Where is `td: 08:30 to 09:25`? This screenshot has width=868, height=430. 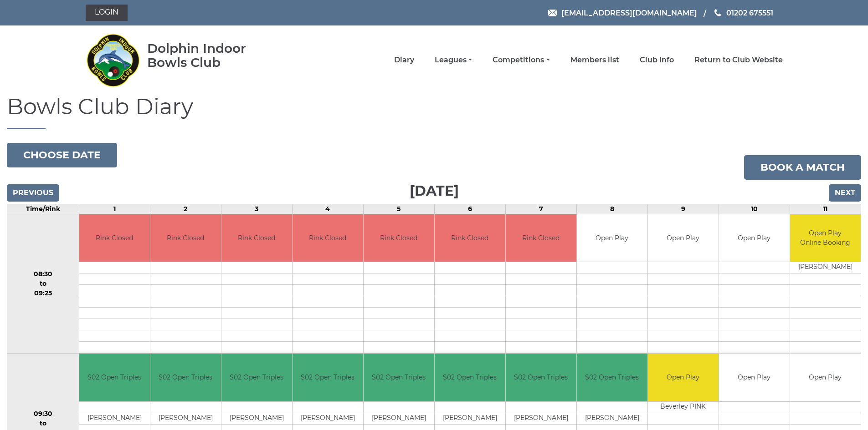 td: 08:30 to 09:25 is located at coordinates (43, 284).